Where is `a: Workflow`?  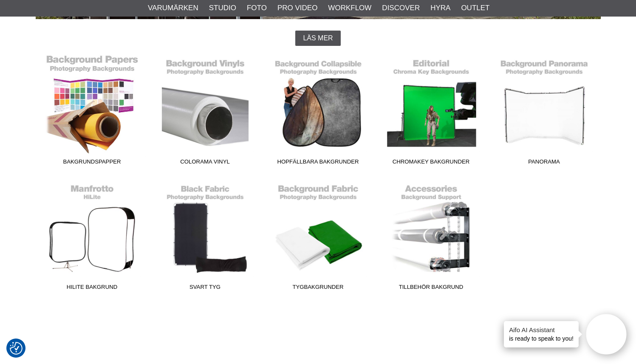 a: Workflow is located at coordinates (349, 8).